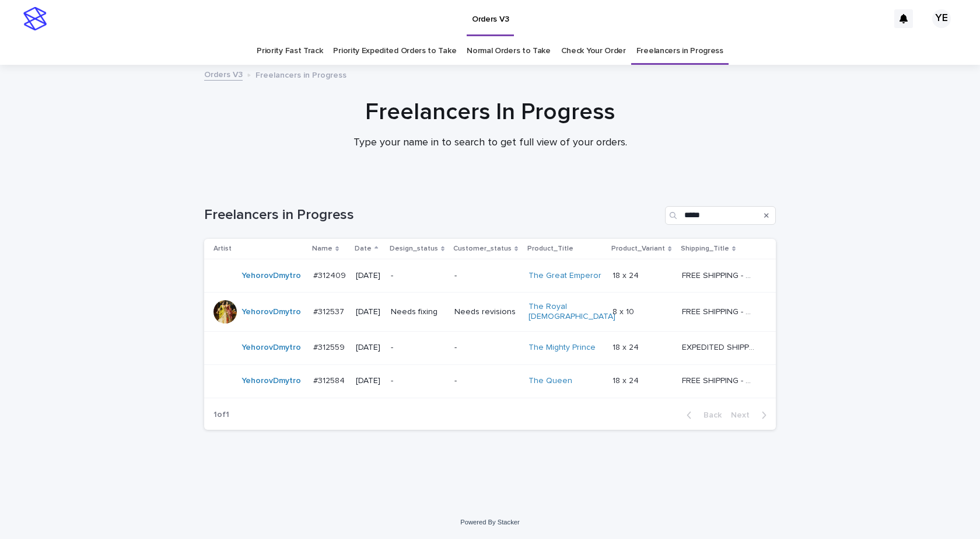  What do you see at coordinates (221, 414) in the screenshot?
I see `p: 1 of 1` at bounding box center [221, 414].